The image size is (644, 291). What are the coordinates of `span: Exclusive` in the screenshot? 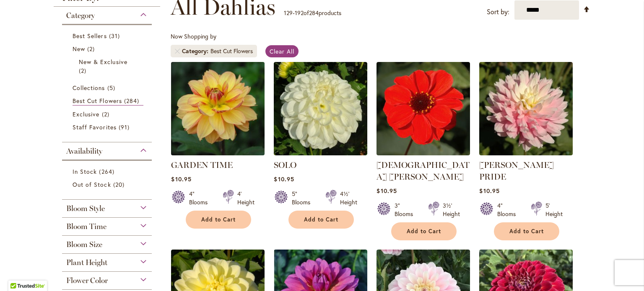 It's located at (86, 114).